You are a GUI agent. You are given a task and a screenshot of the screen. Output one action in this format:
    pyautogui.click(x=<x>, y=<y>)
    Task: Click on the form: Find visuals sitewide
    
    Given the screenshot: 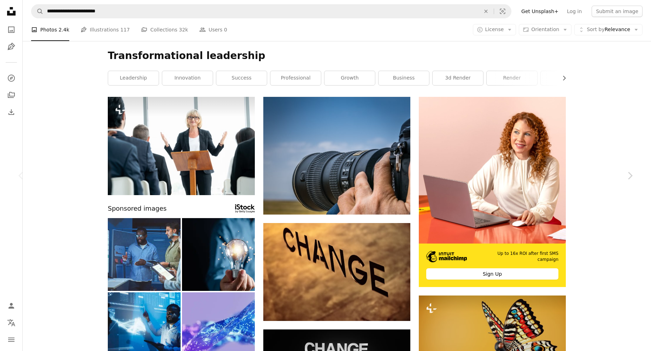 What is the action you would take?
    pyautogui.click(x=271, y=11)
    